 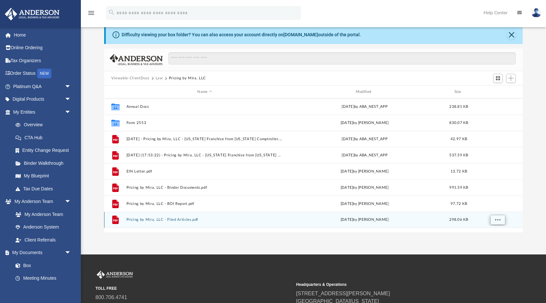 What do you see at coordinates (43, 35) in the screenshot?
I see `a: Home` at bounding box center [43, 35].